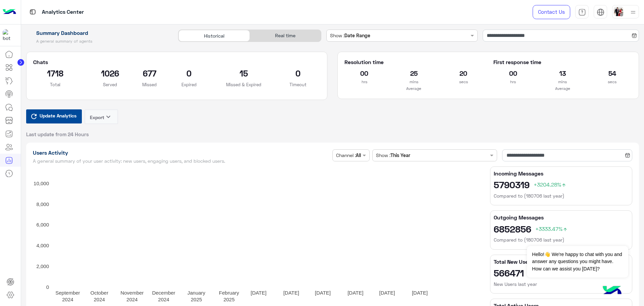 The image size is (644, 306). What do you see at coordinates (189, 85) in the screenshot?
I see `p: Expired` at bounding box center [189, 85].